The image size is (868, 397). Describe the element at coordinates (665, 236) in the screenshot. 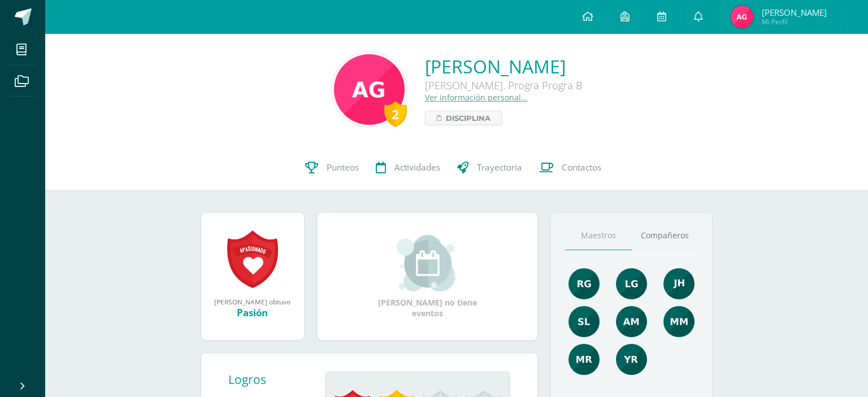

I see `a: Compañeros` at that location.